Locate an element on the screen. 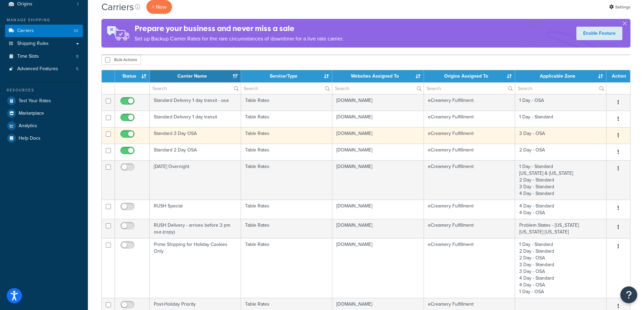 Image resolution: width=644 pixels, height=310 pixels. span: 1 is located at coordinates (78, 4).